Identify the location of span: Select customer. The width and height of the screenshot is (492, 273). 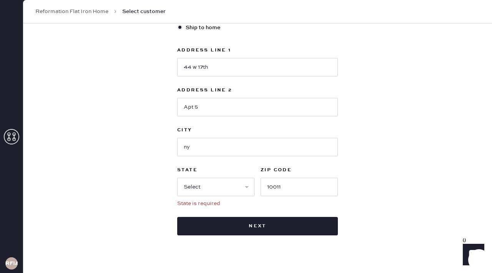
(144, 12).